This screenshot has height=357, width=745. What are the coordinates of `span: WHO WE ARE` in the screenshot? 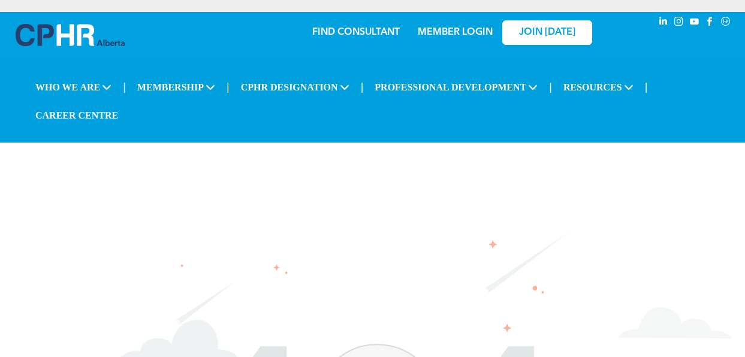 It's located at (73, 87).